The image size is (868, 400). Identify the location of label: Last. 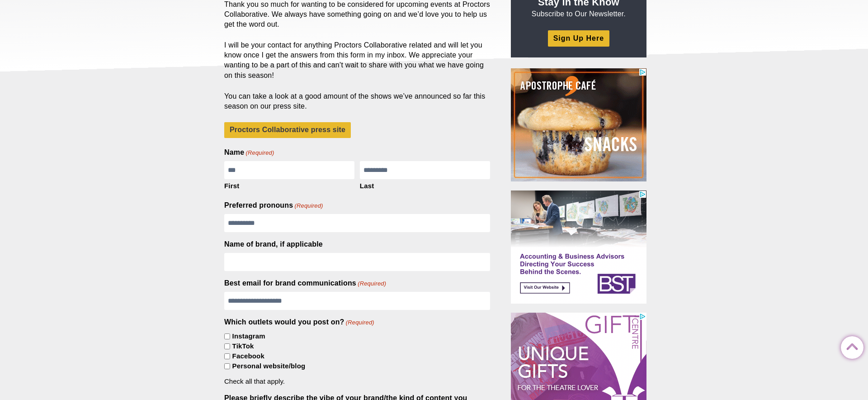
(425, 185).